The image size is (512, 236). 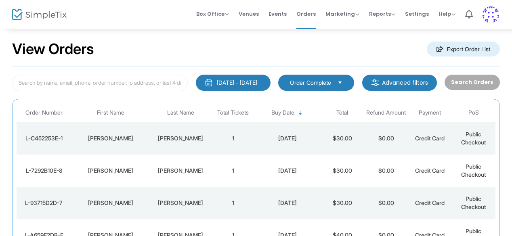 What do you see at coordinates (110, 171) in the screenshot?
I see `div: Joel` at bounding box center [110, 171].